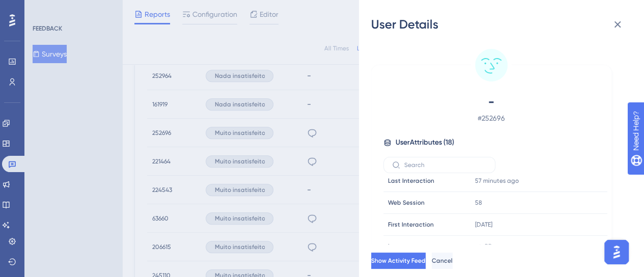 Image resolution: width=644 pixels, height=277 pixels. Describe the element at coordinates (406, 203) in the screenshot. I see `span: Web Session` at that location.